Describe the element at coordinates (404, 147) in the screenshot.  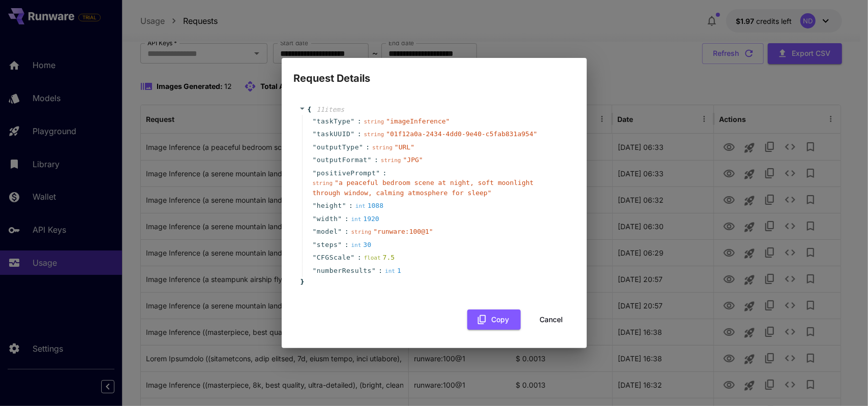
I see `span: " URL "` at that location.